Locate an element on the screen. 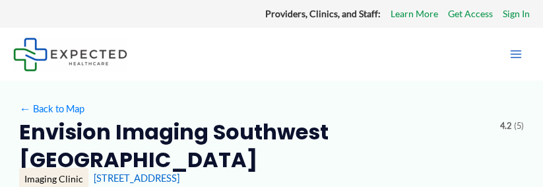 This screenshot has width=543, height=187. a: Get Access is located at coordinates (470, 14).